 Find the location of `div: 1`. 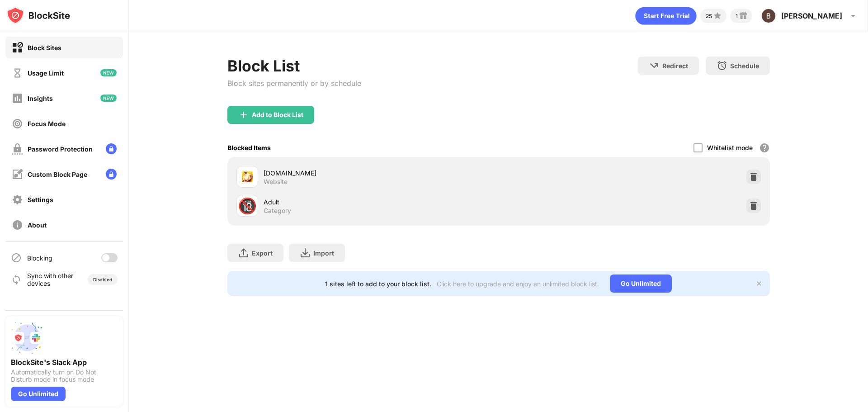

div: 1 is located at coordinates (737, 15).